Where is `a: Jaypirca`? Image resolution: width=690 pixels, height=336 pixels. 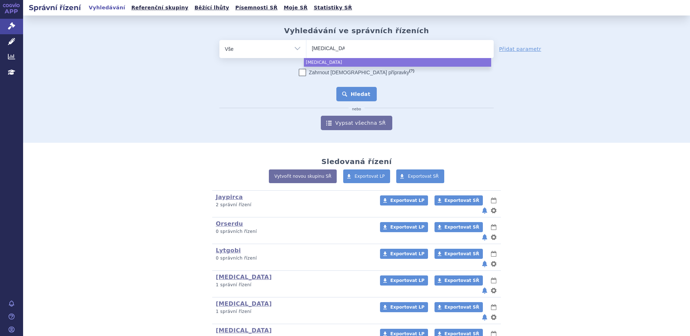 a: Jaypirca is located at coordinates (229, 197).